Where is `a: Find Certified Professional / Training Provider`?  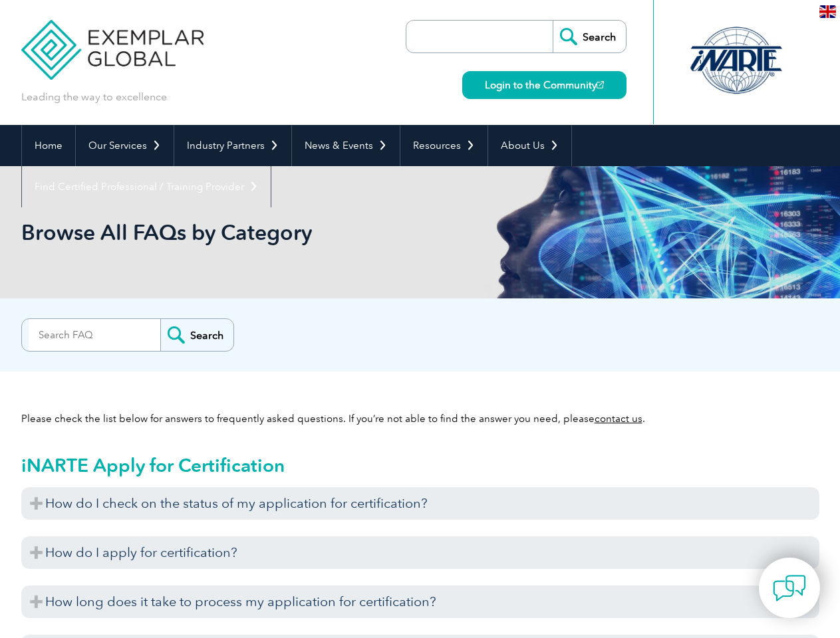
a: Find Certified Professional / Training Provider is located at coordinates (146, 186).